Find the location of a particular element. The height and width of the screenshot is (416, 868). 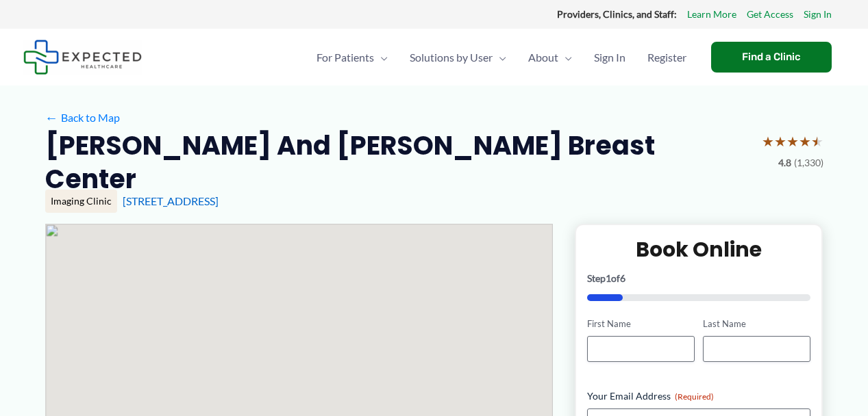

span: (1,330) is located at coordinates (808, 163).